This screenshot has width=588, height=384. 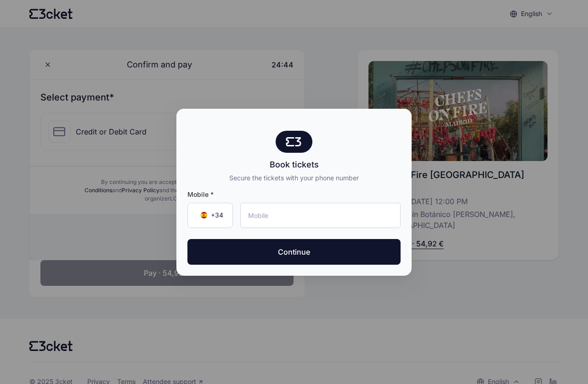 What do you see at coordinates (294, 195) in the screenshot?
I see `span: Mobile *` at bounding box center [294, 195].